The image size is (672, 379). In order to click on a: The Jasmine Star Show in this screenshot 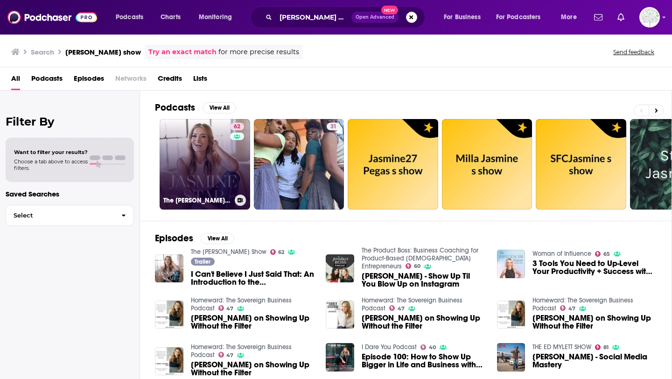, I will do `click(229, 252)`.